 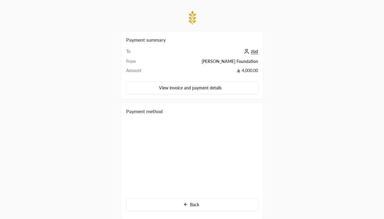 What do you see at coordinates (140, 53) in the screenshot?
I see `td: To` at bounding box center [140, 53].